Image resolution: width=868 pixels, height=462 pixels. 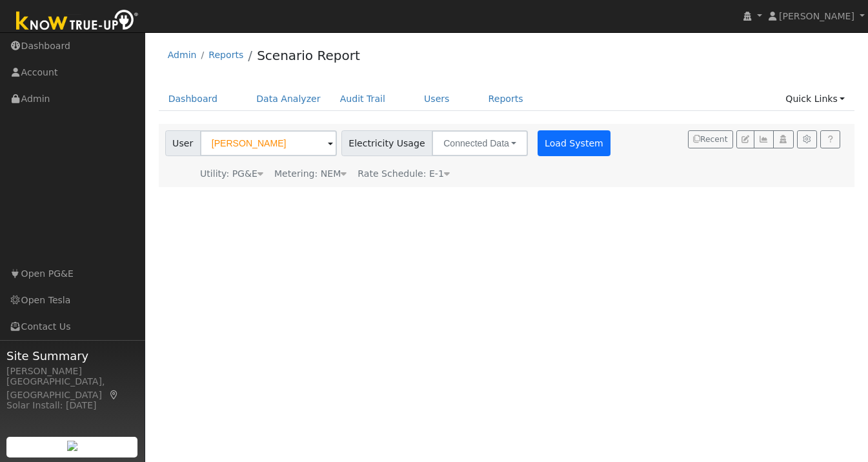 What do you see at coordinates (815, 99) in the screenshot?
I see `a: Quick Links` at bounding box center [815, 99].